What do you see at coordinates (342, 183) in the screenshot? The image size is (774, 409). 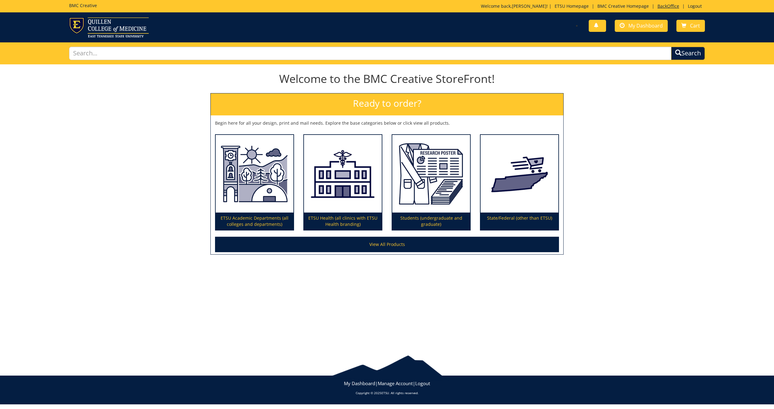 I see `a: ETSU Health (all clinics with ETSU Health branding)` at bounding box center [342, 183].